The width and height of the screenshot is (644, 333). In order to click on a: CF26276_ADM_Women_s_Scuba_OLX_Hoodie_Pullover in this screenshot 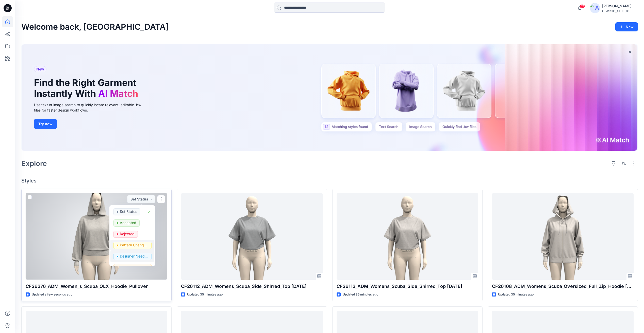, I will do `click(97, 237)`.